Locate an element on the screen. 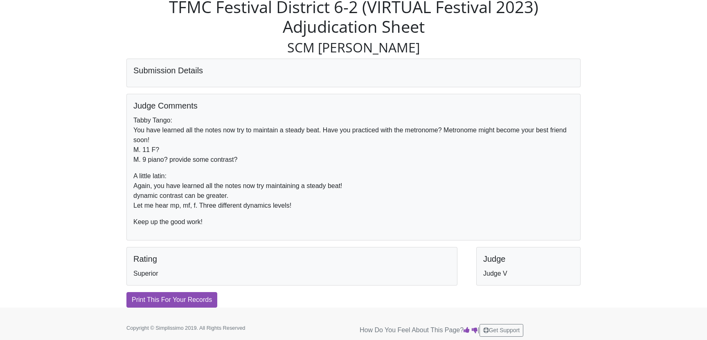 Image resolution: width=707 pixels, height=340 pixels. h5: Judge Comments is located at coordinates (354, 106).